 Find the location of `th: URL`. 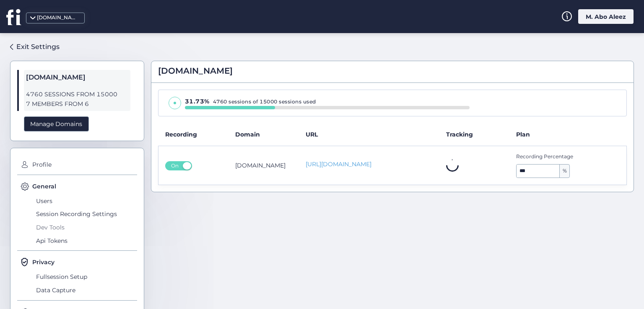

th: URL is located at coordinates (369, 135).